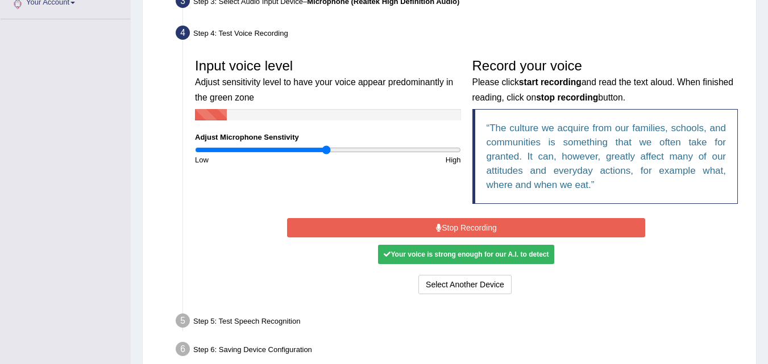 This screenshot has height=364, width=768. Describe the element at coordinates (247, 137) in the screenshot. I see `label: Adjust Microphone Senstivity` at that location.